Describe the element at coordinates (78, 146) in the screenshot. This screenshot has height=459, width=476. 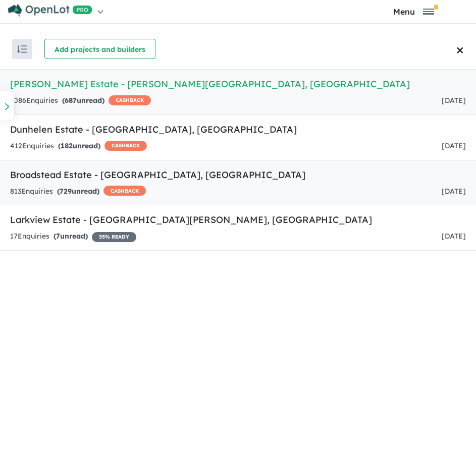
I see `div: 412 Enquir ies` at that location.